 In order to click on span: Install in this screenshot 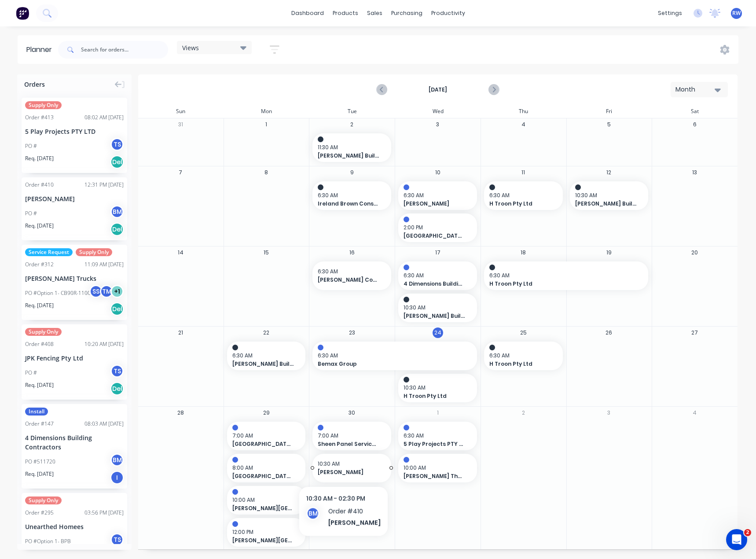, I will do `click(37, 411)`.